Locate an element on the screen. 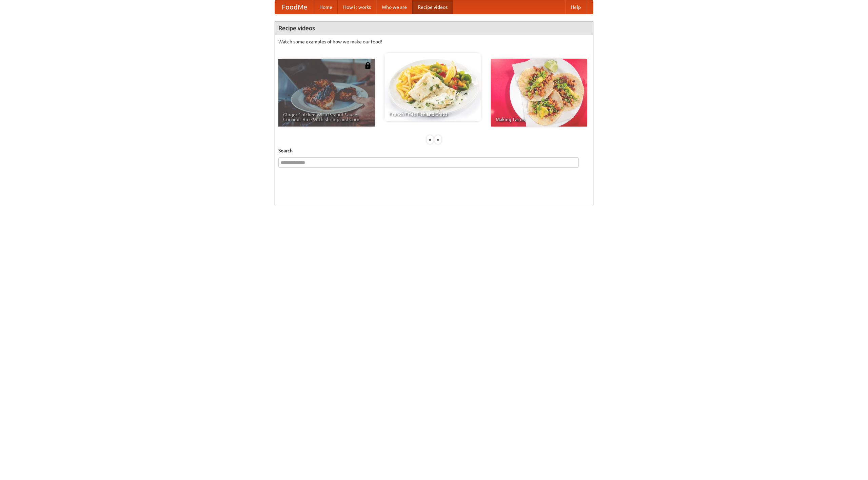  a: Who we are is located at coordinates (395, 7).